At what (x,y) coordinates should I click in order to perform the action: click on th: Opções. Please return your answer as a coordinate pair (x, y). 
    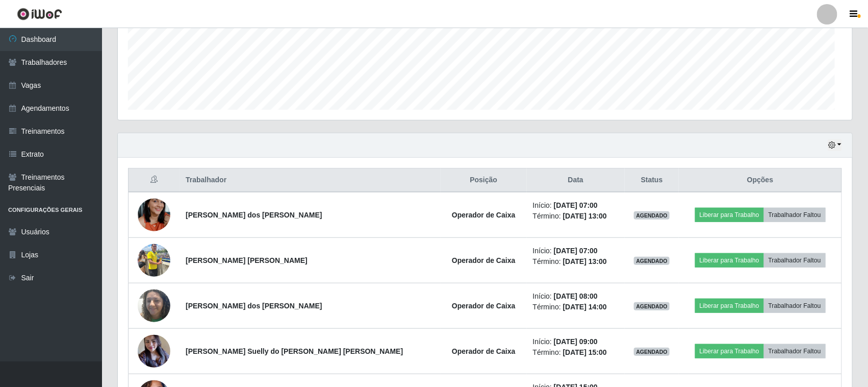
    Looking at the image, I should click on (760, 180).